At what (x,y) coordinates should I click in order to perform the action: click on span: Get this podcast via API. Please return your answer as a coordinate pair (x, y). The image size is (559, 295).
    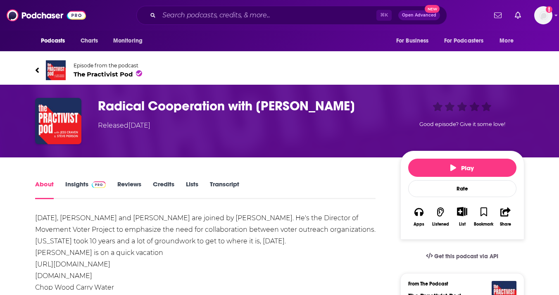
    Looking at the image, I should click on (466, 256).